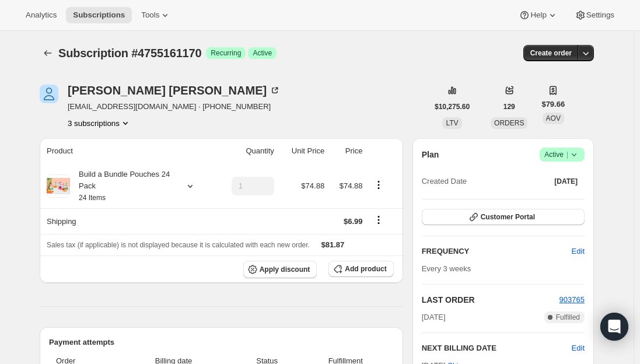  I want to click on span: Add product, so click(365, 269).